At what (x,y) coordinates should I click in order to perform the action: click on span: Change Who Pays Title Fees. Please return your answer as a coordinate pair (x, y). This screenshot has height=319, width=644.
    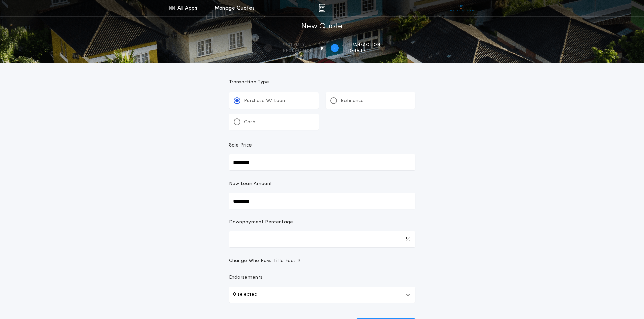
    Looking at the image, I should click on (265, 261).